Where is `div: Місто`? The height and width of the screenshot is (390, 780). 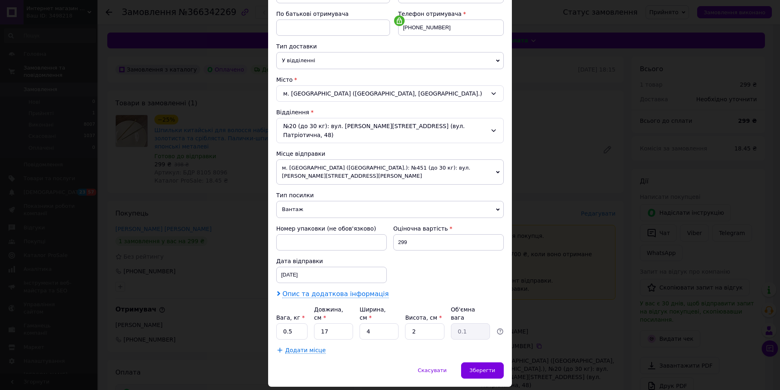
div: Місто is located at coordinates (390, 80).